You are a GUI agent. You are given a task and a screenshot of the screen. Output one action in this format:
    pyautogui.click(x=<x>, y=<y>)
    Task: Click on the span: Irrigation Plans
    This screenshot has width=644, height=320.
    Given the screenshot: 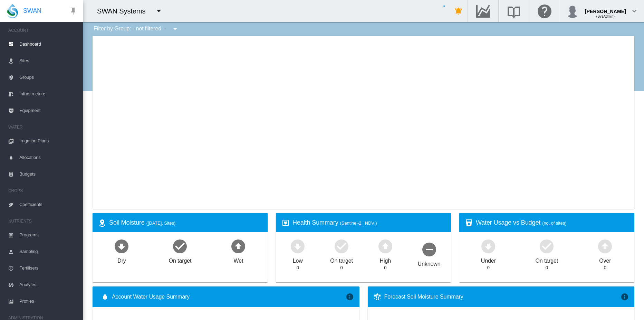 What is the action you would take?
    pyautogui.click(x=48, y=141)
    